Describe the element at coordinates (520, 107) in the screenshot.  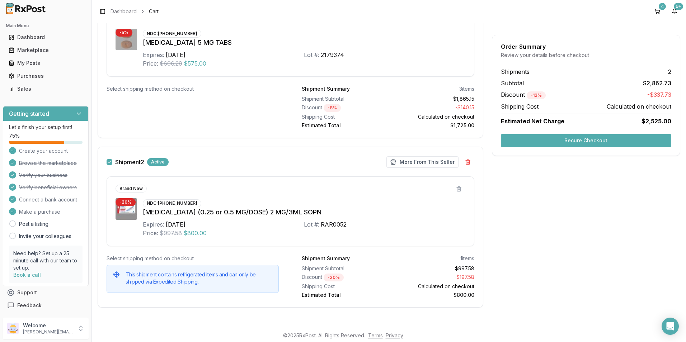
I see `span: Shipping Cost` at that location.